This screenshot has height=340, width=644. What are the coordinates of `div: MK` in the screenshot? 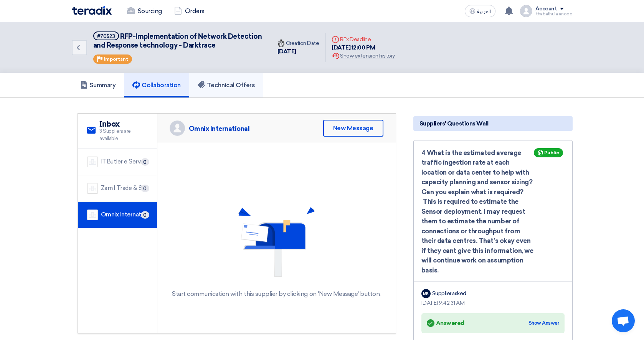 It's located at (426, 294).